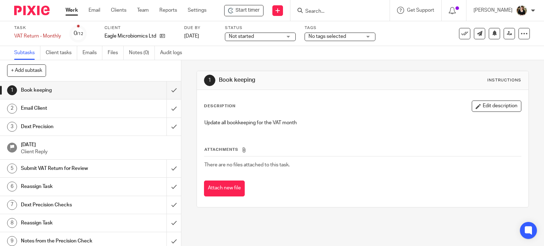  Describe the element at coordinates (32, 10) in the screenshot. I see `img: Pixie` at that location.